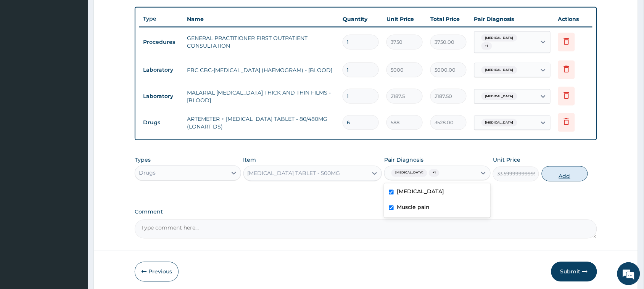 The image size is (644, 289). What do you see at coordinates (564, 174) in the screenshot?
I see `button: Add` at bounding box center [564, 174].